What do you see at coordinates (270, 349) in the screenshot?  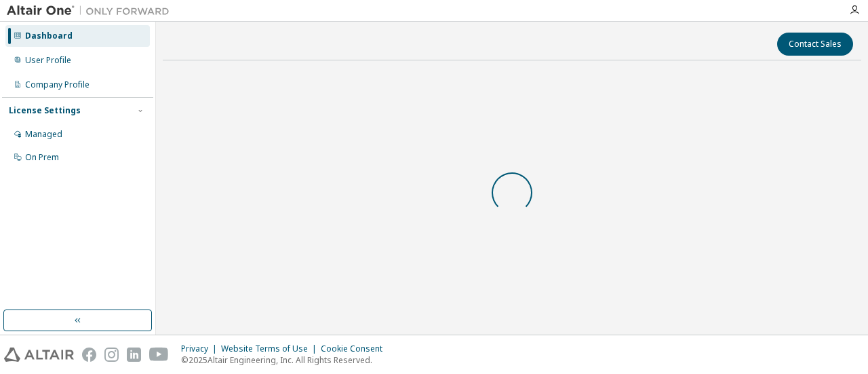 I see `div: Website Terms of Use` at bounding box center [270, 349].